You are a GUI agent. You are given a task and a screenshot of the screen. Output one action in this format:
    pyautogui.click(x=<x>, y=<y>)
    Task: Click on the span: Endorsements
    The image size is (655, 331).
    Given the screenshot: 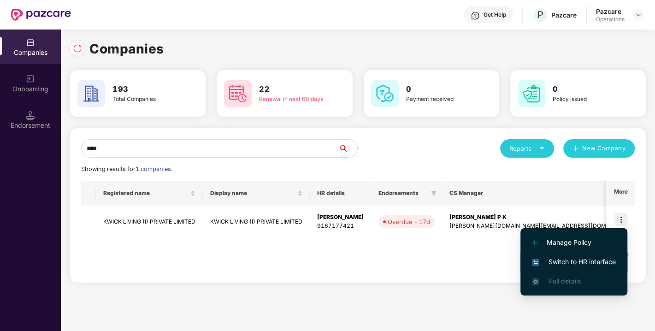 What is the action you would take?
    pyautogui.click(x=403, y=193)
    